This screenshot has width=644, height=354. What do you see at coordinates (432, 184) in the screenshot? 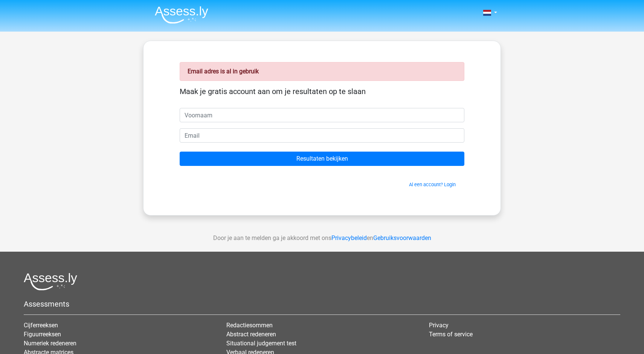
I see `a: Al een account? Login` at bounding box center [432, 184].